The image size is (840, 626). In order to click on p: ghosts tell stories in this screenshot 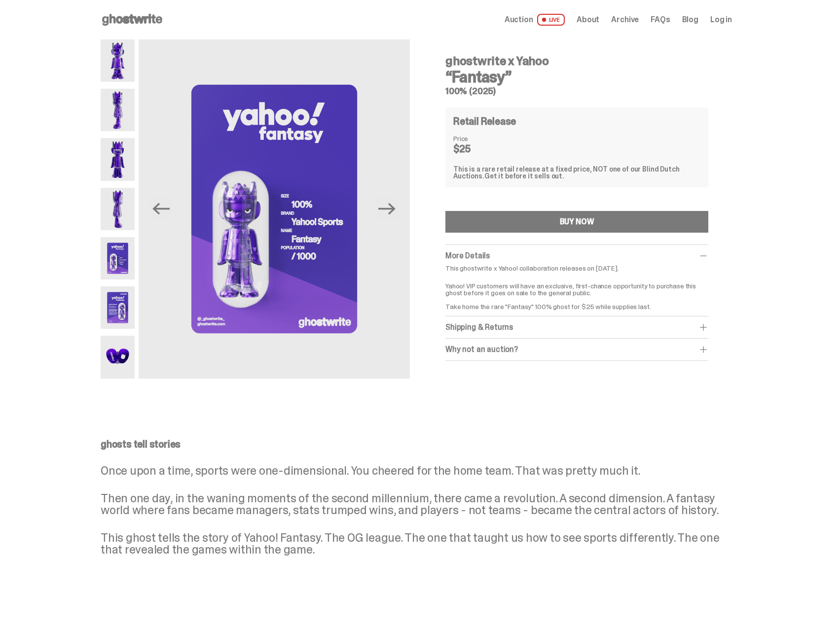, I will do `click(416, 445)`.